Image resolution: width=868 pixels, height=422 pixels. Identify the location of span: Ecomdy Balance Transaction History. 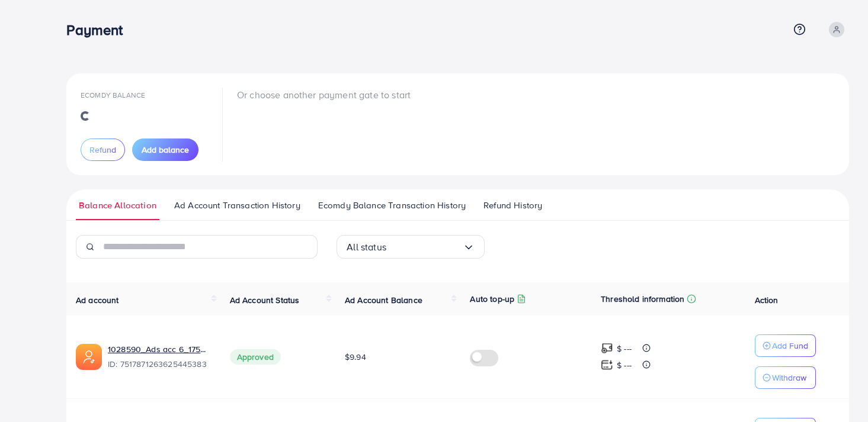
(392, 206).